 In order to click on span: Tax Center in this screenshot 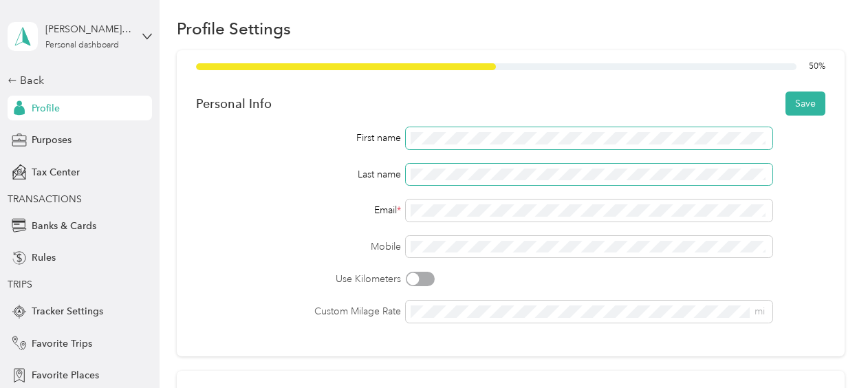, I will do `click(56, 172)`.